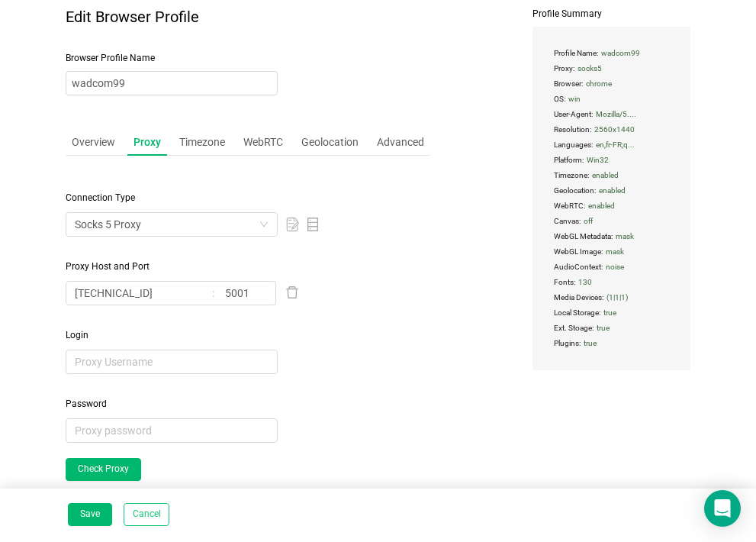 Image resolution: width=756 pixels, height=542 pixels. What do you see at coordinates (611, 69) in the screenshot?
I see `span: Proxy:` at bounding box center [611, 69].